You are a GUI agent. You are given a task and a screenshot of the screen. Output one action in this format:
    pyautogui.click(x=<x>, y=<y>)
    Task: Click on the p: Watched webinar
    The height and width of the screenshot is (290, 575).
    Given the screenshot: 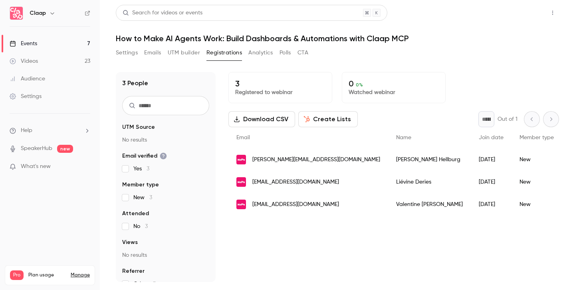 What is the action you would take?
    pyautogui.click(x=394, y=92)
    